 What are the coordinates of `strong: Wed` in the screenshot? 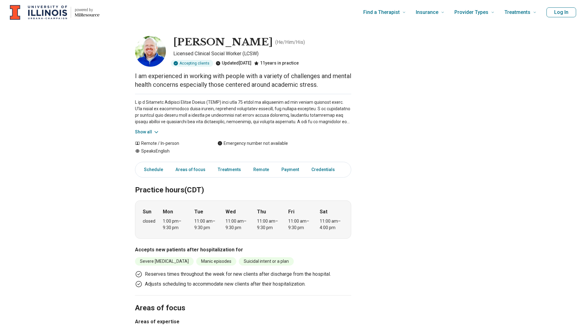 It's located at (230, 212).